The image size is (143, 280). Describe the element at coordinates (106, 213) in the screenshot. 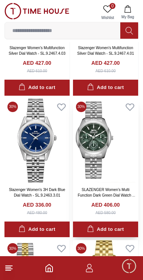

I see `div: AED 580.00` at that location.